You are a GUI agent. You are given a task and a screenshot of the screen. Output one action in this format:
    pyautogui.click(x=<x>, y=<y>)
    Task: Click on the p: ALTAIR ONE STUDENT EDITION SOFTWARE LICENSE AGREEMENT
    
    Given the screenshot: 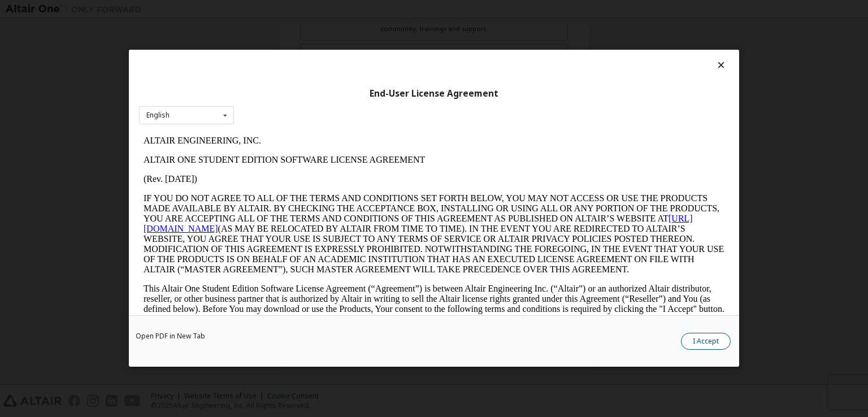 What is the action you would take?
    pyautogui.click(x=295, y=29)
    